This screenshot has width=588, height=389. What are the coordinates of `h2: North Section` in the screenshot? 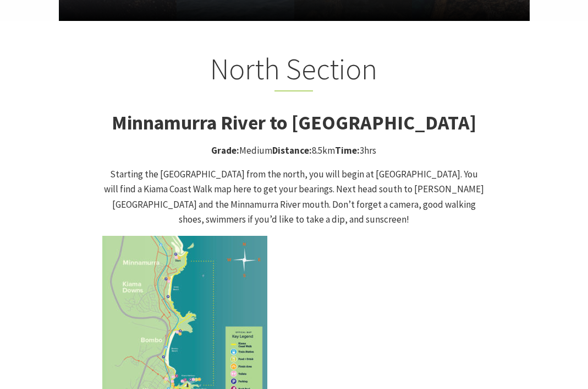 It's located at (294, 71).